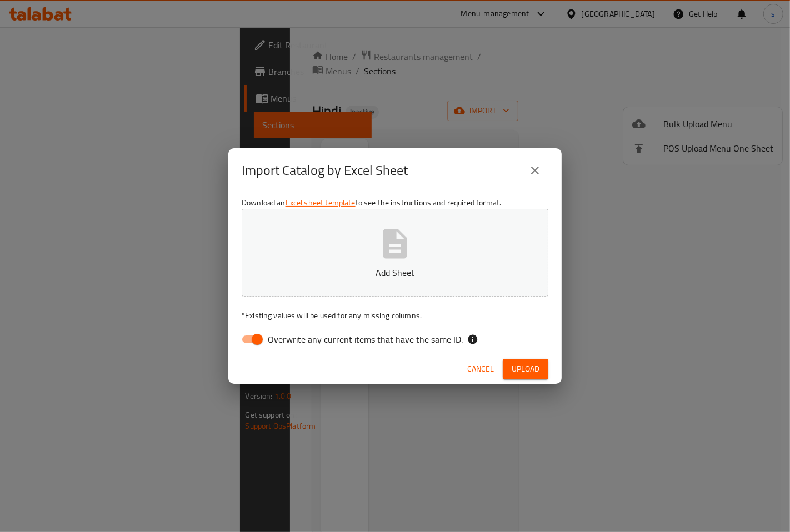  What do you see at coordinates (395, 315) in the screenshot?
I see `p: Existing values will be used for any missing columns.` at bounding box center [395, 315].